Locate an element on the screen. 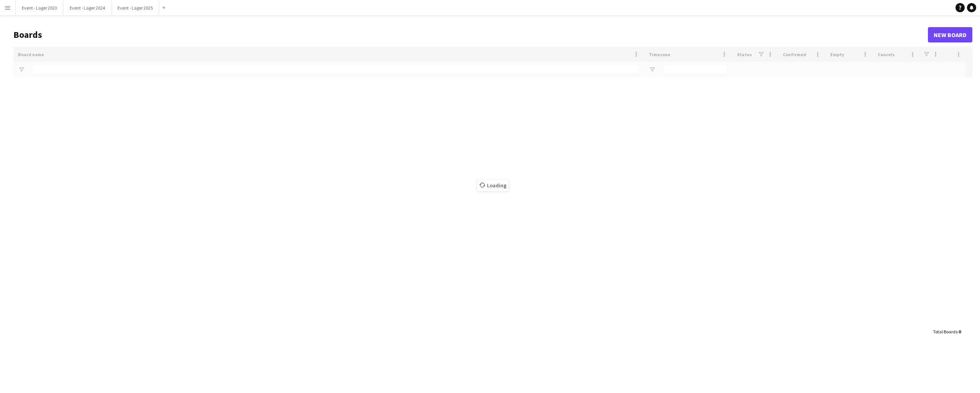  button: Event - Lager 2025 is located at coordinates (135, 8).